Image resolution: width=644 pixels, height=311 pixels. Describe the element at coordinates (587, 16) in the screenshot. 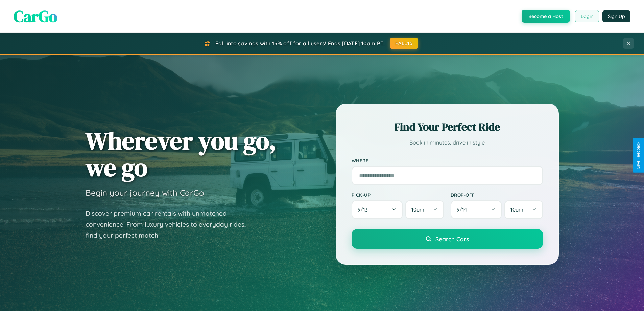

I see `button: Login` at that location.